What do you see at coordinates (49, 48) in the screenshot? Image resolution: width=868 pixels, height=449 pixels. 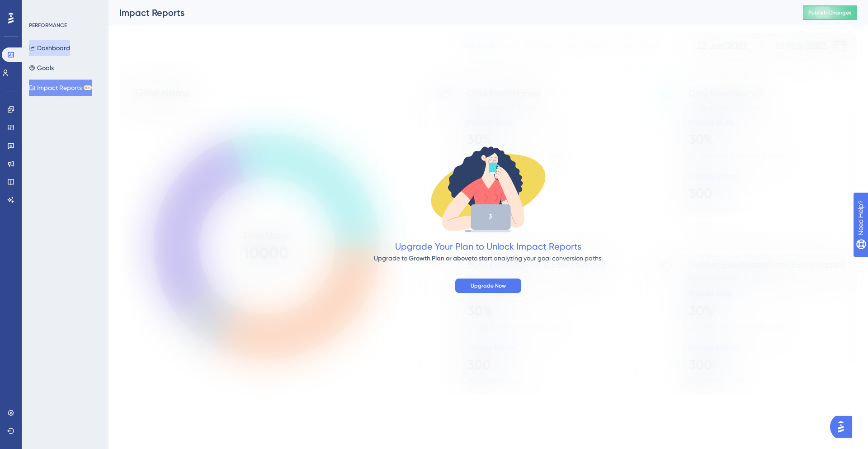 I see `button: Dashboard` at bounding box center [49, 48].